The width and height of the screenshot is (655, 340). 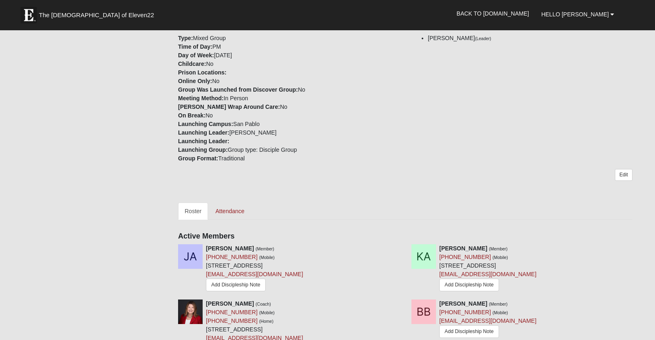 I want to click on strong: Group Format:, so click(x=198, y=158).